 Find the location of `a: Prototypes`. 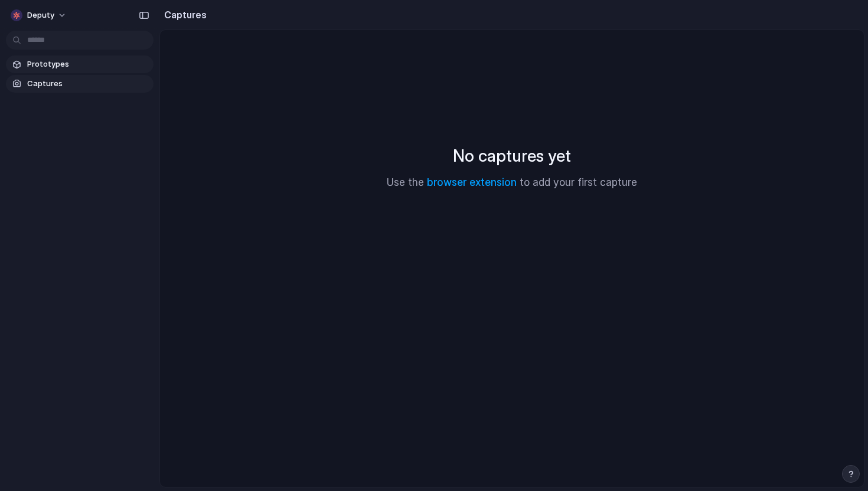

a: Prototypes is located at coordinates (80, 64).